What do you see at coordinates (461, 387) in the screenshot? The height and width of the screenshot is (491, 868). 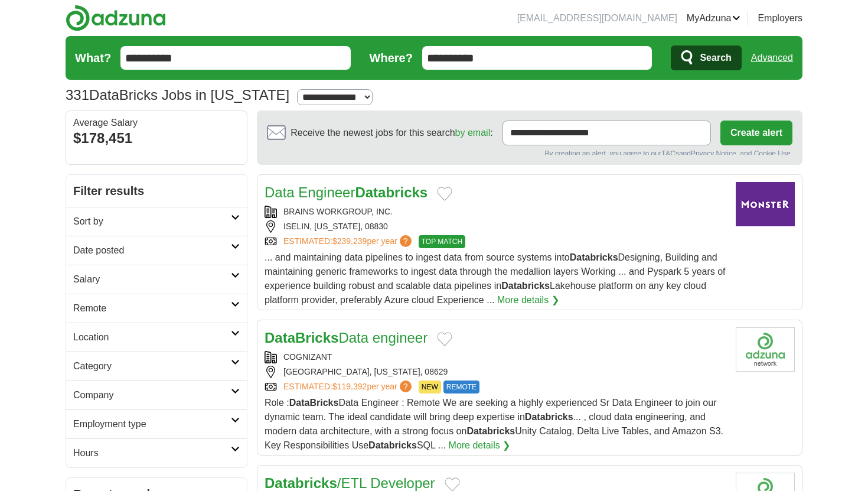 I see `span: REMOTE` at bounding box center [461, 387].